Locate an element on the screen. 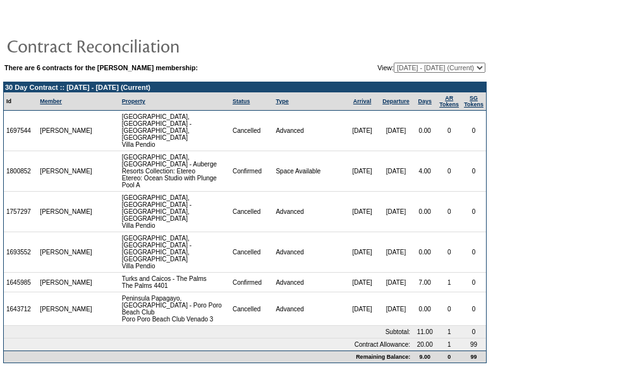  td: 1757297 is located at coordinates (20, 212).